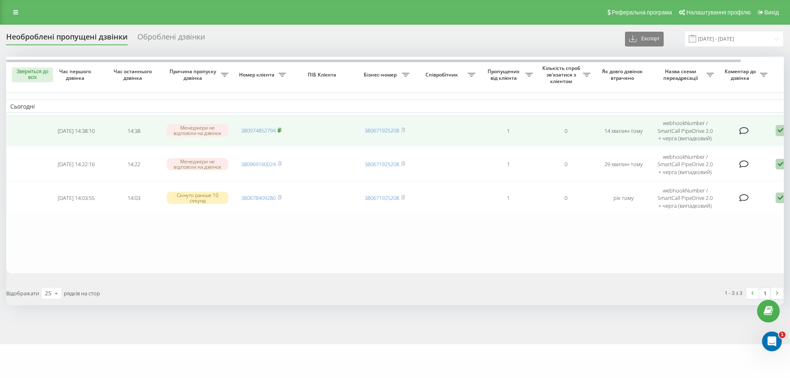 The height and width of the screenshot is (378, 790). What do you see at coordinates (642, 12) in the screenshot?
I see `font: Реферальна програма` at bounding box center [642, 12].